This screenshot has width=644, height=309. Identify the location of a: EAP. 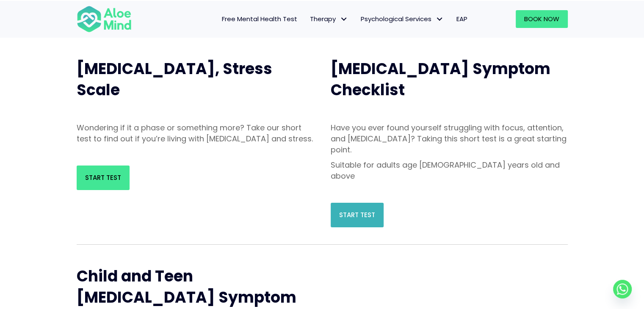
(462, 19).